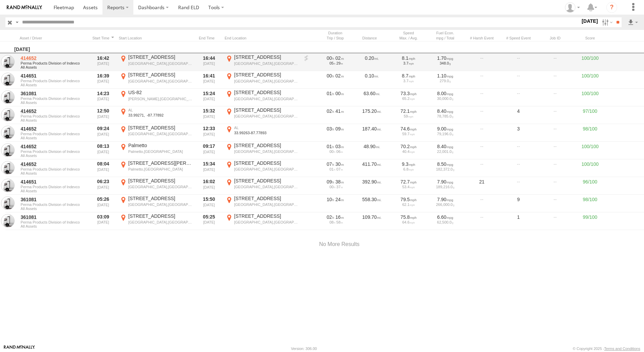 This screenshot has width=644, height=352. I want to click on div: 4, so click(519, 115).